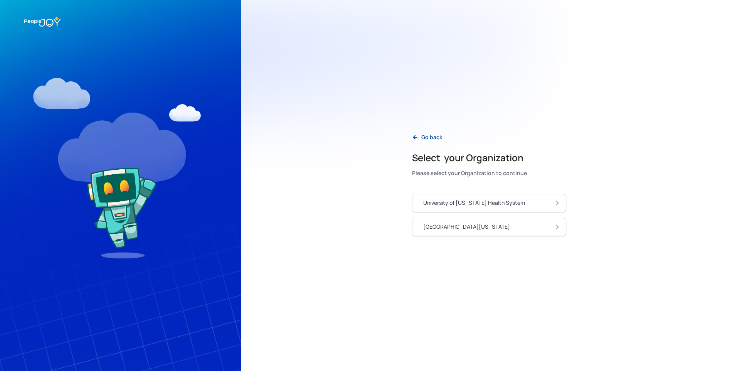 This screenshot has height=371, width=737. I want to click on h2: Select your Organization, so click(469, 158).